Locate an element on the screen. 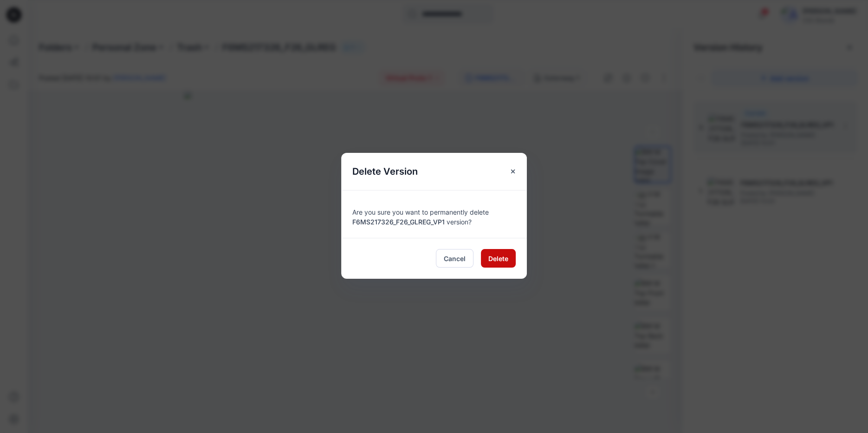  span: Cancel is located at coordinates (454, 258).